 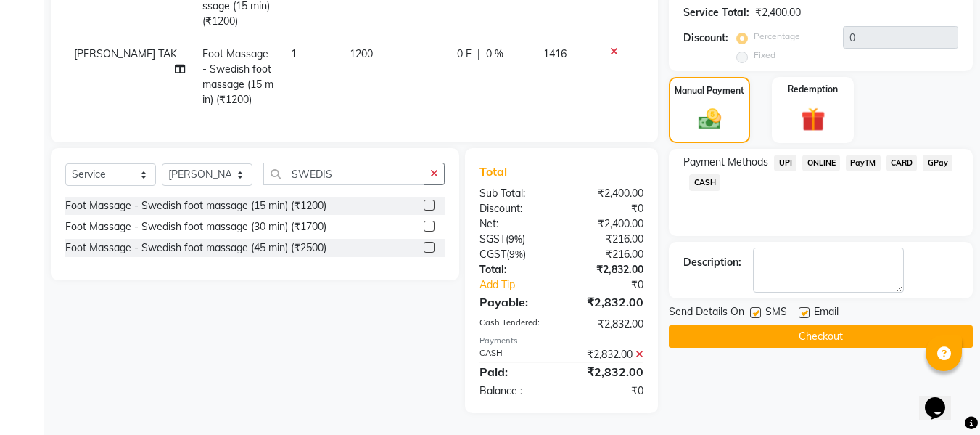 I want to click on span: SMS, so click(x=776, y=312).